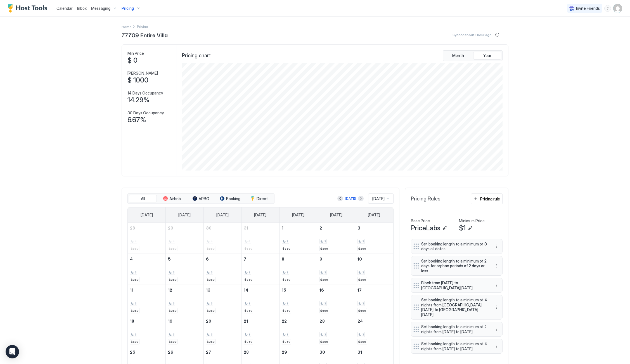 This screenshot has height=364, width=630. I want to click on button: Sync prices, so click(497, 35).